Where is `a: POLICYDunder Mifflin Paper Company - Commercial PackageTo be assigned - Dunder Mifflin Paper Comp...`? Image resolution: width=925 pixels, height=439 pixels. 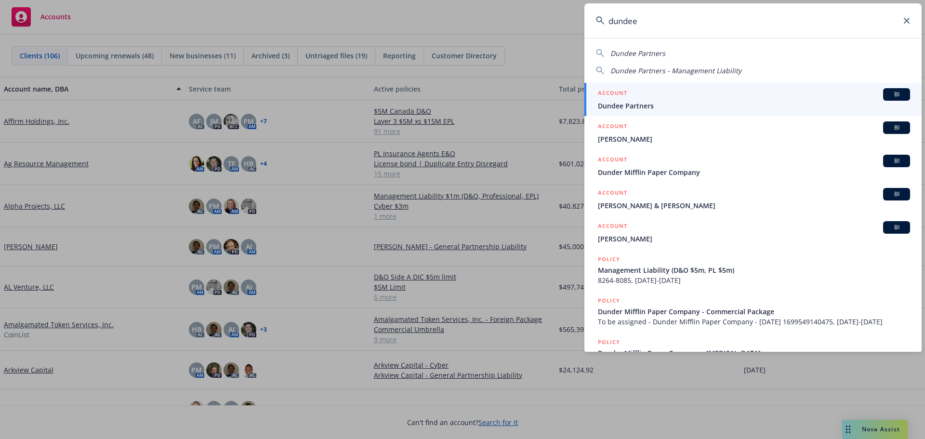 a: POLICYDunder Mifflin Paper Company - Commercial PackageTo be assigned - Dunder Mifflin Paper Comp... is located at coordinates (753, 311).